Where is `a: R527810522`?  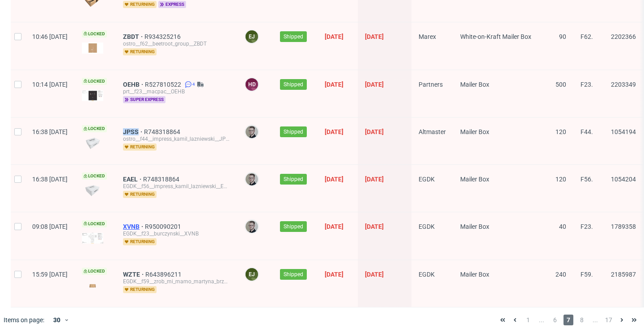
a: R527810522 is located at coordinates (164, 85).